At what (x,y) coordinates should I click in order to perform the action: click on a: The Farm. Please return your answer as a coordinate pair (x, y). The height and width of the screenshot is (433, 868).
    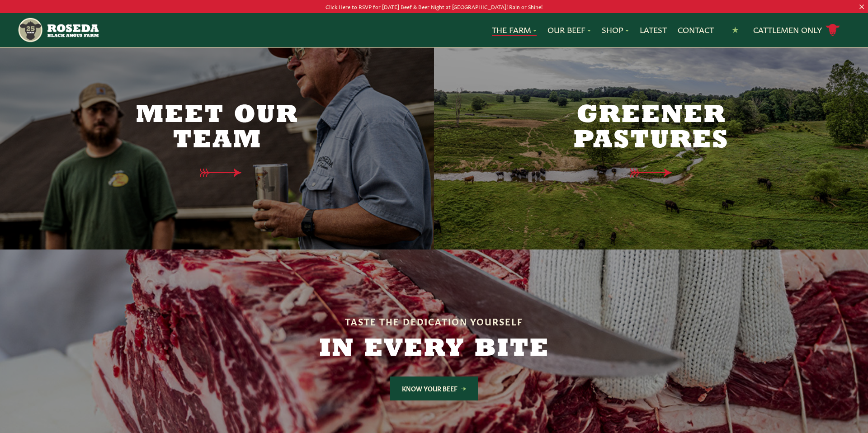
    Looking at the image, I should click on (514, 30).